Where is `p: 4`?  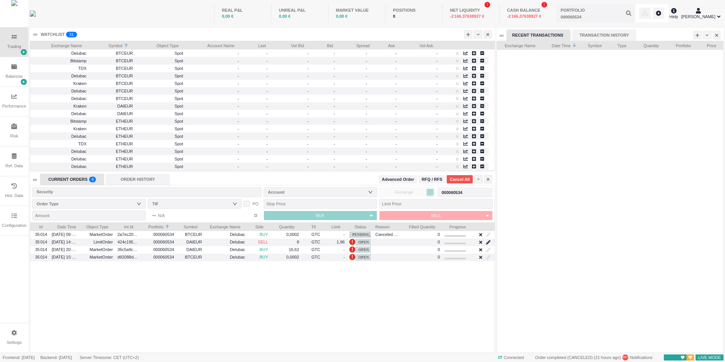
p: 4 is located at coordinates (93, 181).